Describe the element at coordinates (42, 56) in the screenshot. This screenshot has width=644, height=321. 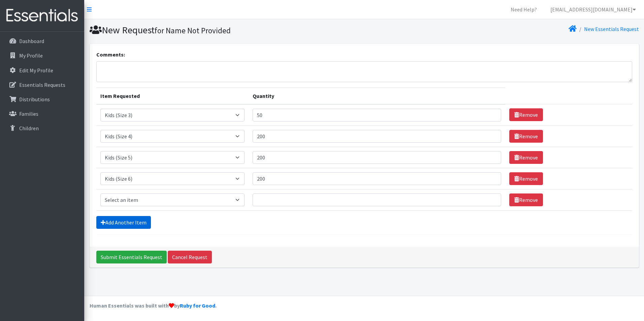
I see `a: My Profile` at that location.